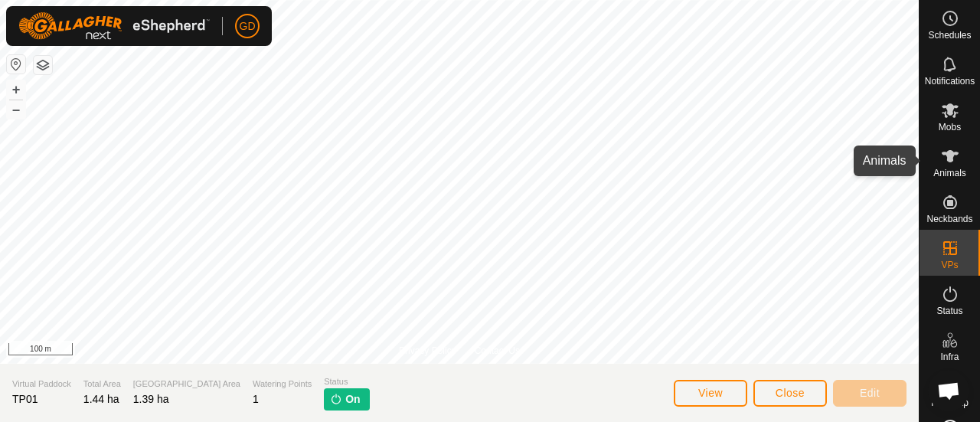 Image resolution: width=980 pixels, height=422 pixels. Describe the element at coordinates (24, 399) in the screenshot. I see `span: TP01` at that location.